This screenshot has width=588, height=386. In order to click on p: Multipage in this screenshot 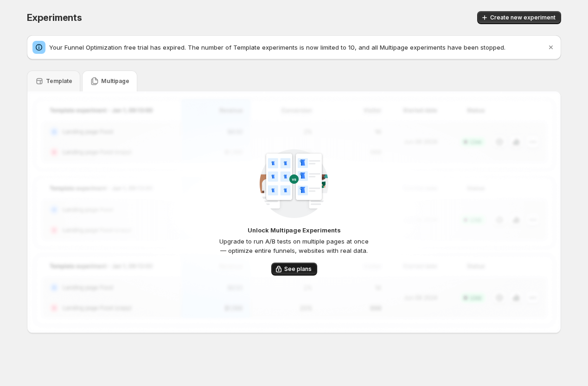, I will do `click(115, 81)`.